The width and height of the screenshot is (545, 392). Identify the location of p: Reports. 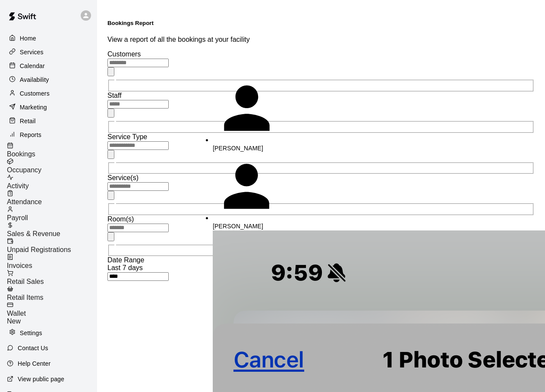
(31, 135).